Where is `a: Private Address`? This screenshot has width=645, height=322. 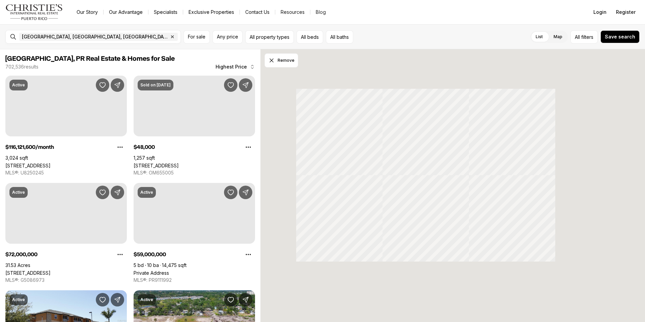
a: Private Address is located at coordinates (151, 272).